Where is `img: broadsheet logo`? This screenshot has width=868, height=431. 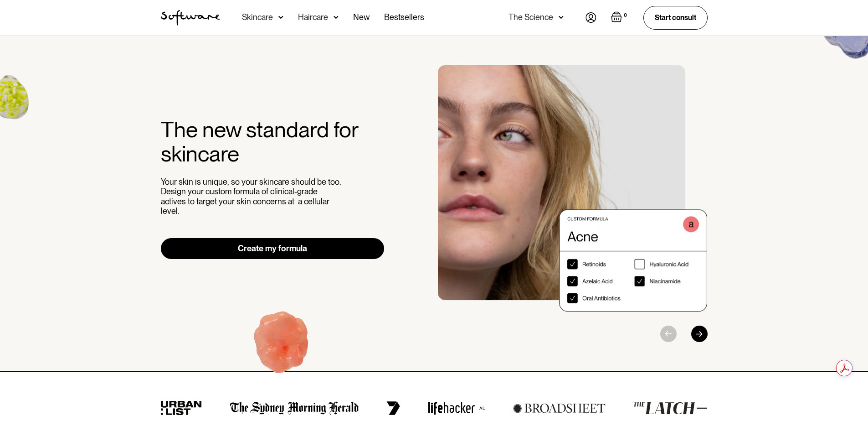 img: broadsheet logo is located at coordinates (559, 408).